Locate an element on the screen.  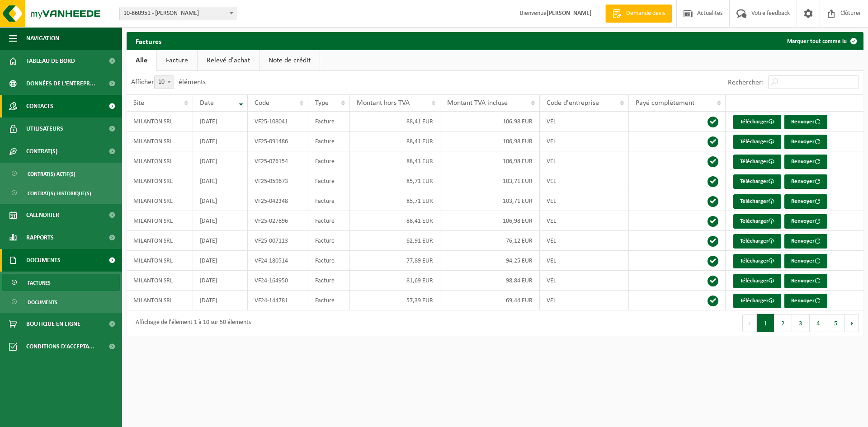
div: Affichage de l'élément 1 à 10 sur 50 éléments is located at coordinates (191, 323).